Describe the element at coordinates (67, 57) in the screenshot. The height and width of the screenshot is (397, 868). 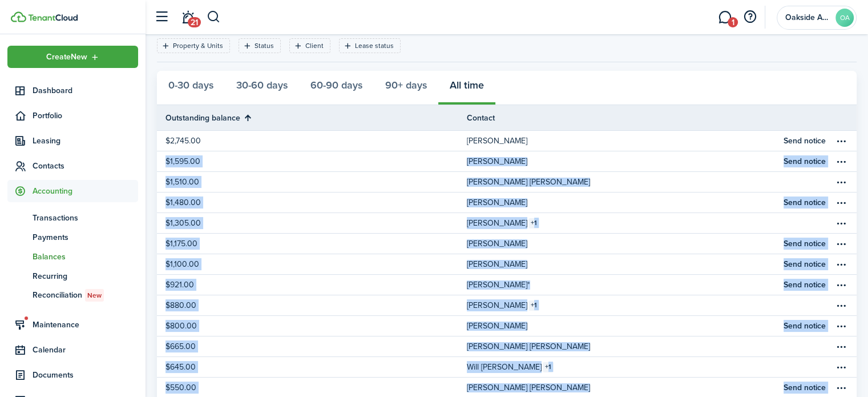
I see `span: Create New` at that location.